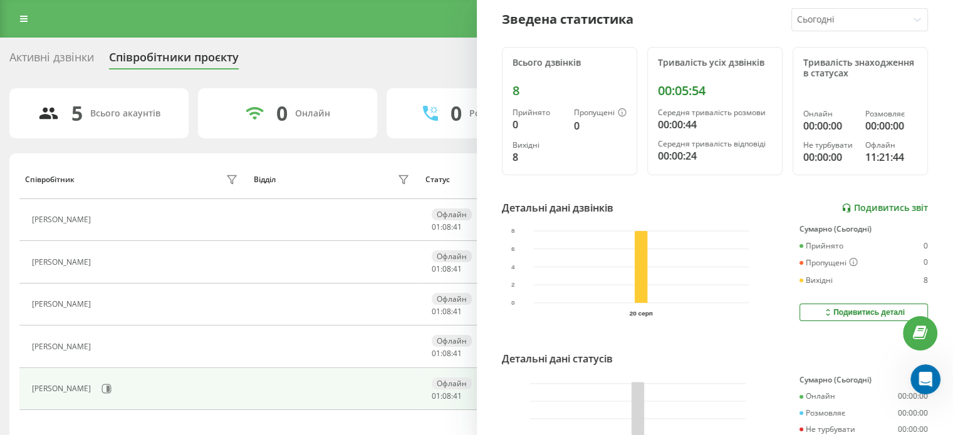 The height and width of the screenshot is (435, 953). What do you see at coordinates (569, 63) in the screenshot?
I see `div: Всього дзвінків` at bounding box center [569, 63].